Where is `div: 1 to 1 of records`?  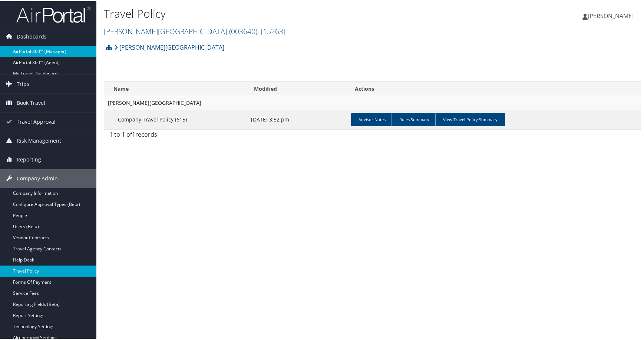 div: 1 to 1 of records is located at coordinates (171, 135).